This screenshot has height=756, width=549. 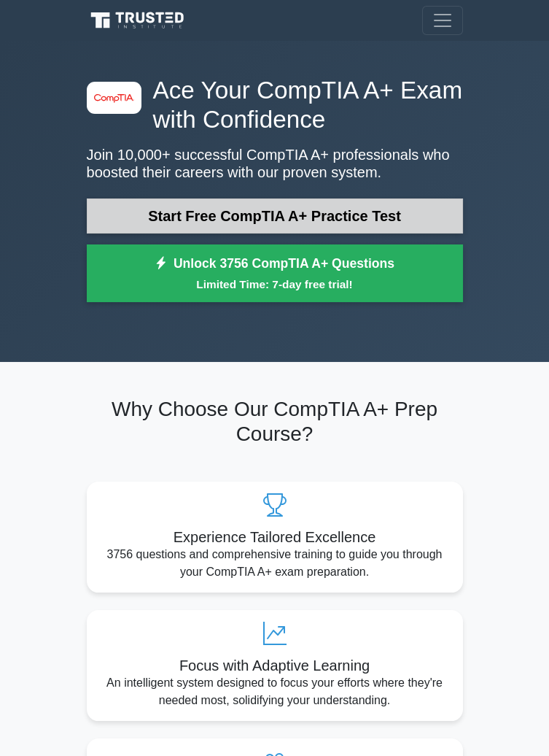 What do you see at coordinates (275, 163) in the screenshot?
I see `p: Join 10,000+ successful CompTIA A+ professionals who boosted their careers with our proven system.` at bounding box center [275, 163].